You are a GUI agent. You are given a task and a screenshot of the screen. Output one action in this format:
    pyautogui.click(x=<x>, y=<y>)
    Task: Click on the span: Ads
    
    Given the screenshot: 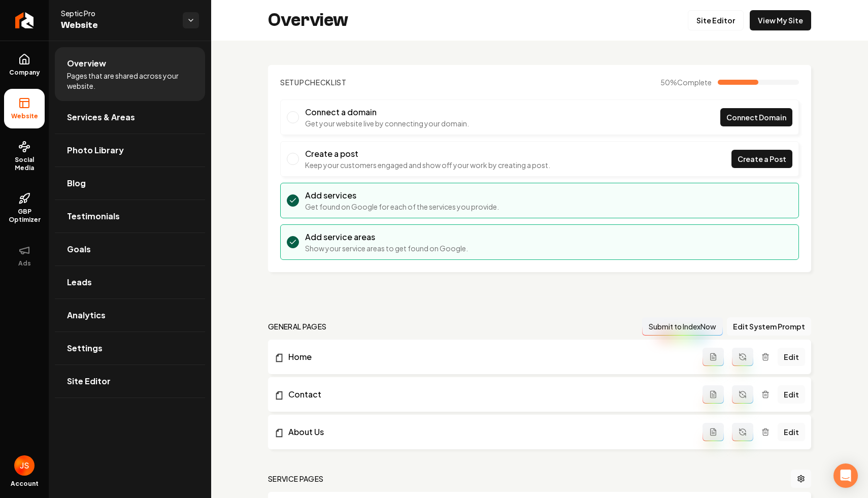 What is the action you would take?
    pyautogui.click(x=24, y=264)
    